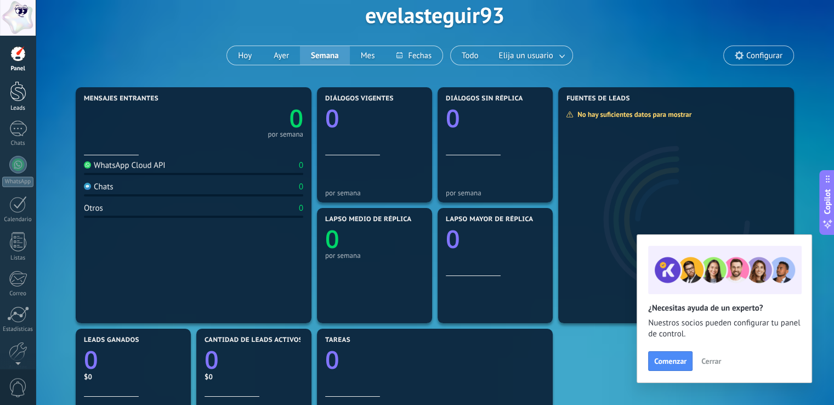 The height and width of the screenshot is (405, 834). I want to click on img: WhatsApp Cloud API, so click(87, 165).